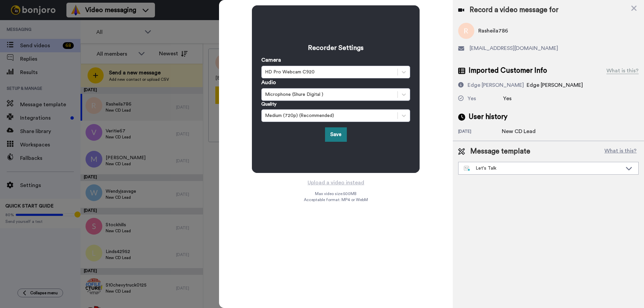  I want to click on span: Imported Customer Info, so click(508, 71).